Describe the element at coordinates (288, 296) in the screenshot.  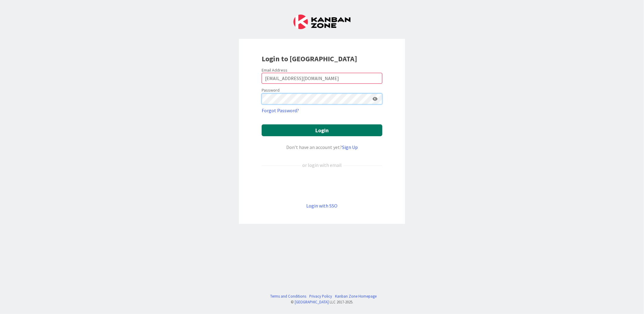
I see `a: Terms and Conditions` at that location.